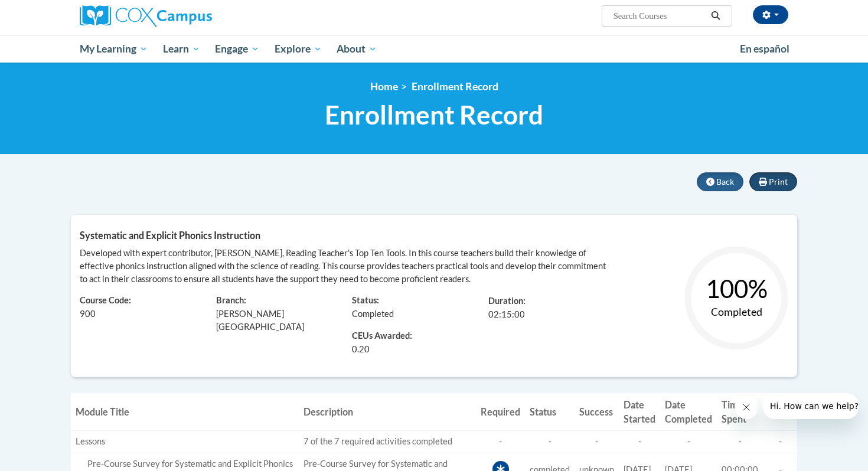  What do you see at coordinates (716, 16) in the screenshot?
I see `button: Search` at bounding box center [716, 16].